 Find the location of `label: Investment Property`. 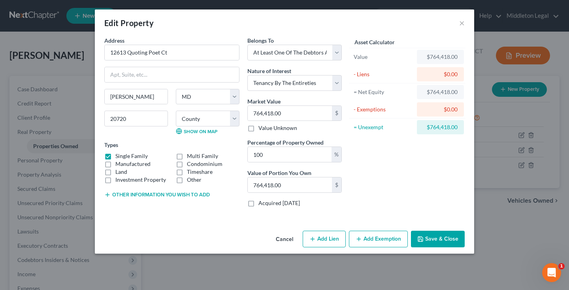

label: Investment Property is located at coordinates (141, 180).